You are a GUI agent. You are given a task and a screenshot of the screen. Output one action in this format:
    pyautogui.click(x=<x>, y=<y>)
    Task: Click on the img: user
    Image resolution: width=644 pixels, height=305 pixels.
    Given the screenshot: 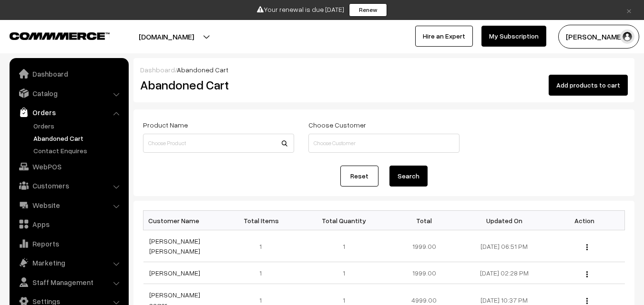 What is the action you would take?
    pyautogui.click(x=627, y=37)
    